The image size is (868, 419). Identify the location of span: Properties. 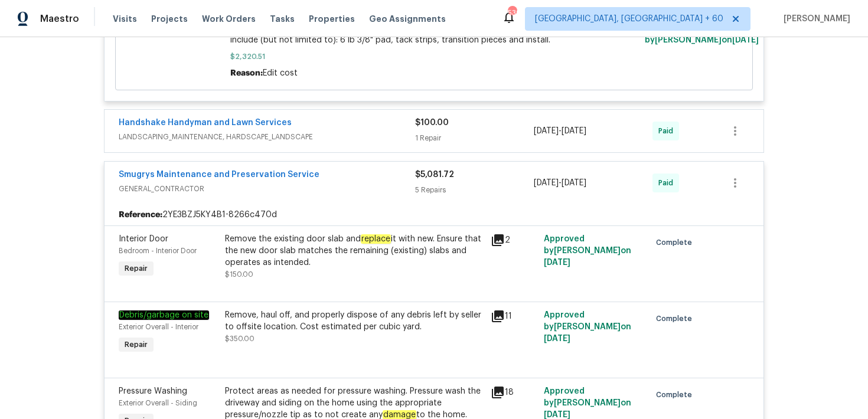
(332, 19).